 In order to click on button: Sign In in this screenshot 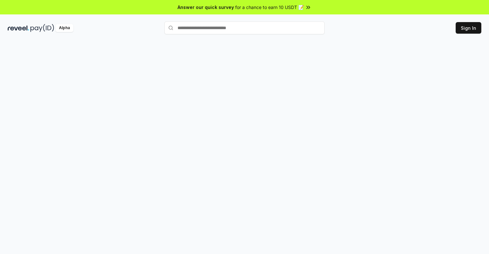, I will do `click(468, 28)`.